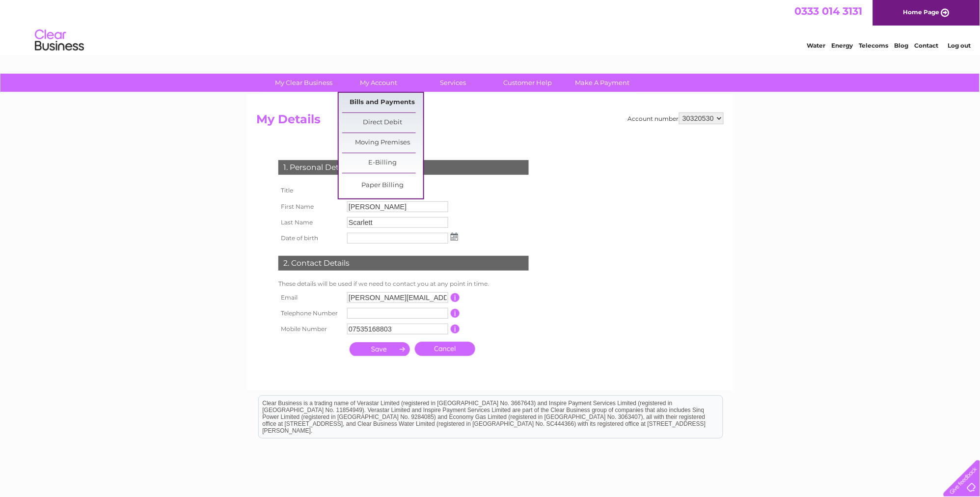 The width and height of the screenshot is (980, 497). I want to click on a: Moving Premises, so click(383, 143).